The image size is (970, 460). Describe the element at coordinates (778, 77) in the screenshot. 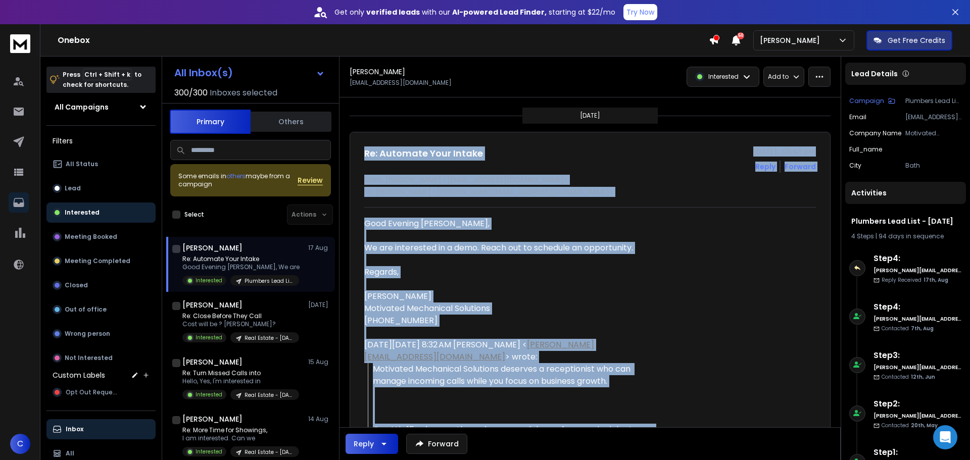

I see `p: Add to` at that location.